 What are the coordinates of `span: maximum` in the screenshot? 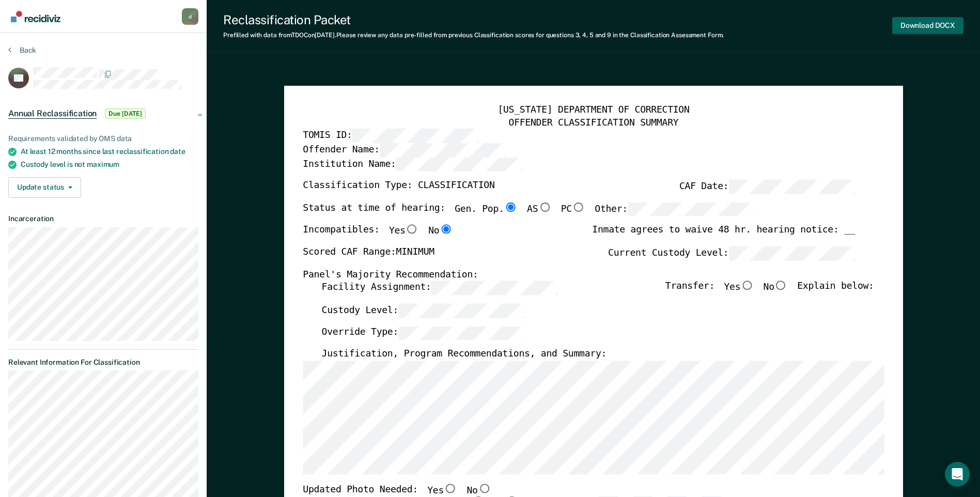 It's located at (102, 165).